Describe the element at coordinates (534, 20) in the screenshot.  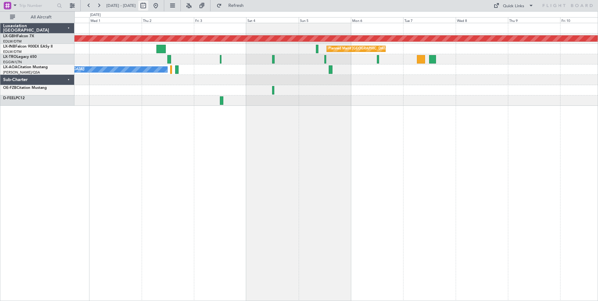
I see `div: Thu 9` at that location.